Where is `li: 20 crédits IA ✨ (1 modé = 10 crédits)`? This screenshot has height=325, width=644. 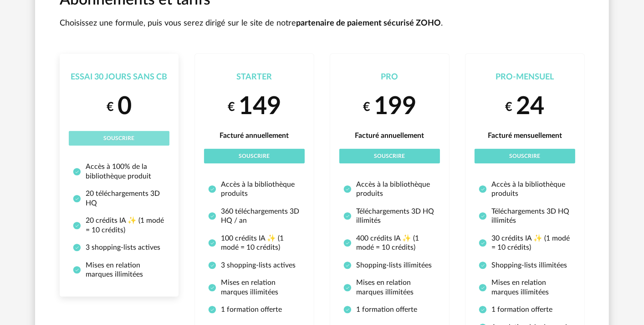 li: 20 crédits IA ✨ (1 modé = 10 crédits) is located at coordinates (119, 225).